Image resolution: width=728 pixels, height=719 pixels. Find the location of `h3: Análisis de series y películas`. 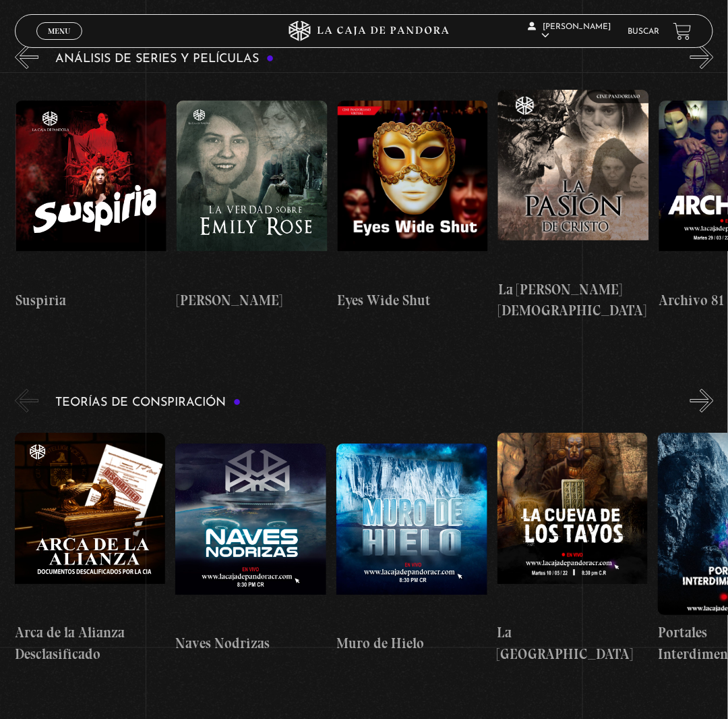

h3: Análisis de series y películas is located at coordinates (165, 58).